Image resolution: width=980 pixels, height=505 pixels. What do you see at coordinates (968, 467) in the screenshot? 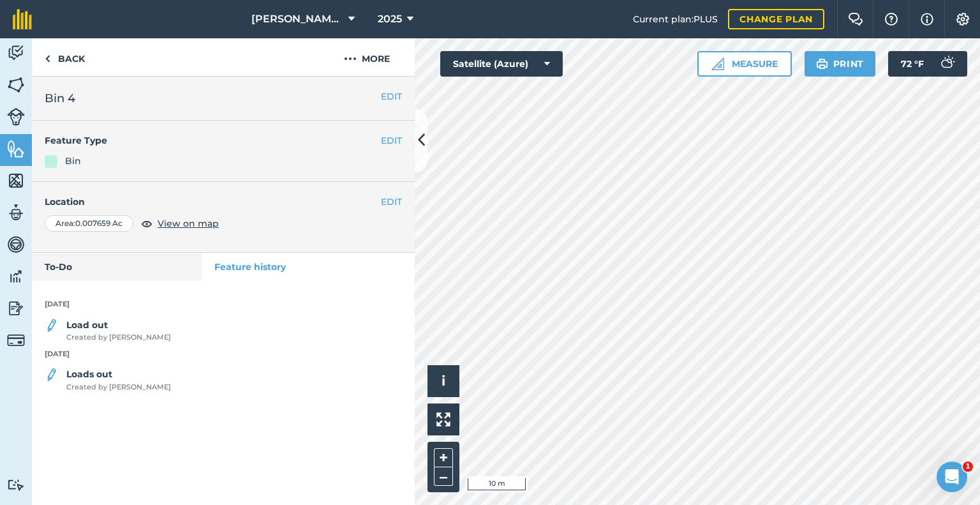
I see `span: 1` at bounding box center [968, 467].